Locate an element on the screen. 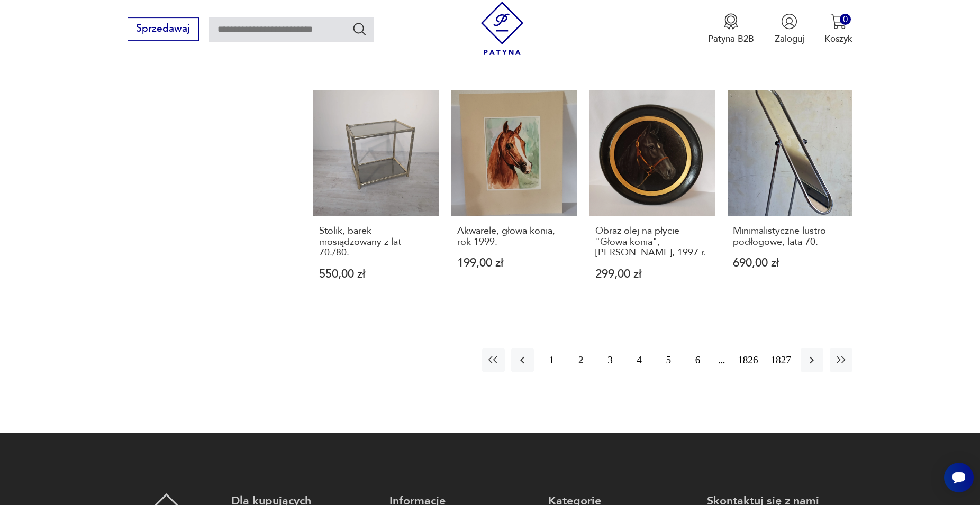 The height and width of the screenshot is (505, 980). a: Obraz olej na płycie "Głowa konia", Robert Nowak, 1997 r.Obraz olej na płycie "Głowa konia", [PER... is located at coordinates (651, 197).